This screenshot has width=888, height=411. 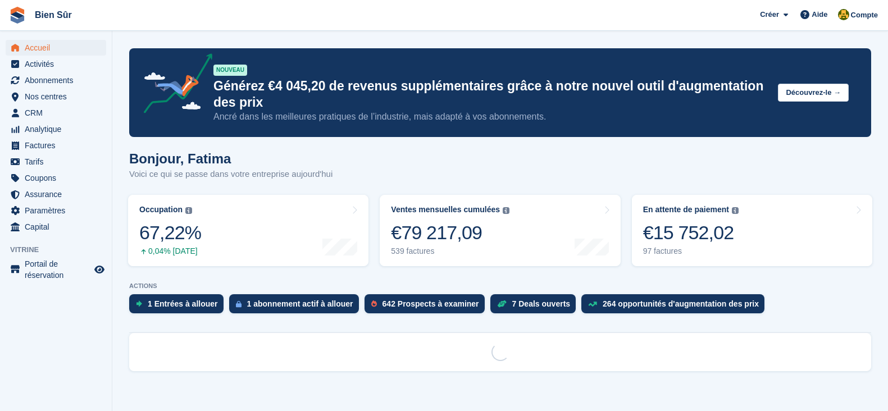 What do you see at coordinates (53, 15) in the screenshot?
I see `a: Bien Sûr` at bounding box center [53, 15].